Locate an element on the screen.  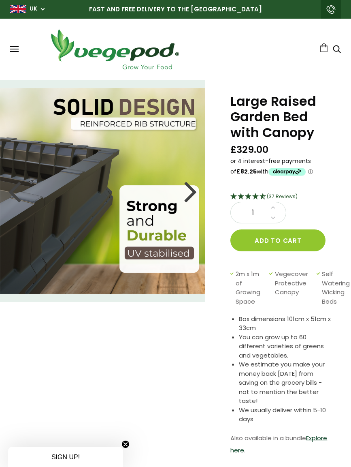
p: Also available in a bundle . is located at coordinates (281, 444).